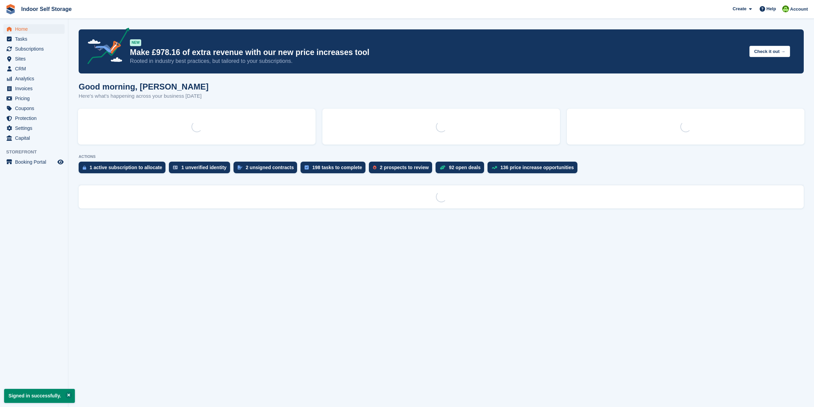  I want to click on p: Make £978.16 of extra revenue with our new price increases tool, so click(437, 52).